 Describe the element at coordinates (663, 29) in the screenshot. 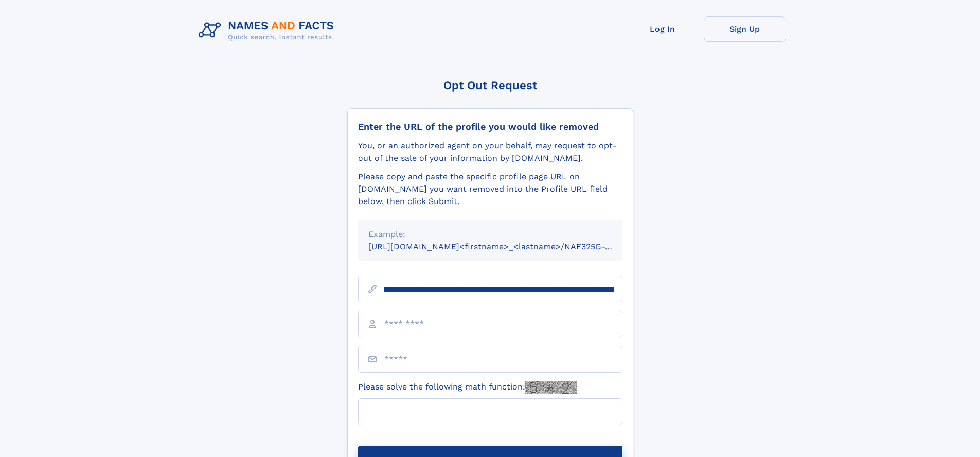

I see `a: Log In` at that location.